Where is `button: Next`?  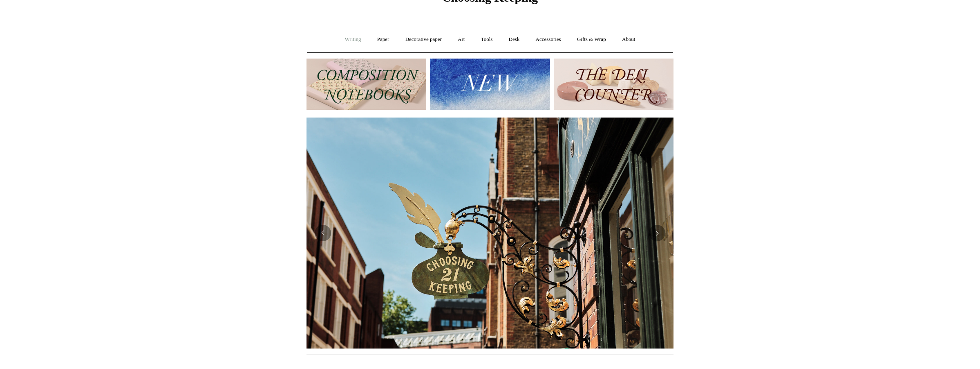 button: Next is located at coordinates (657, 233).